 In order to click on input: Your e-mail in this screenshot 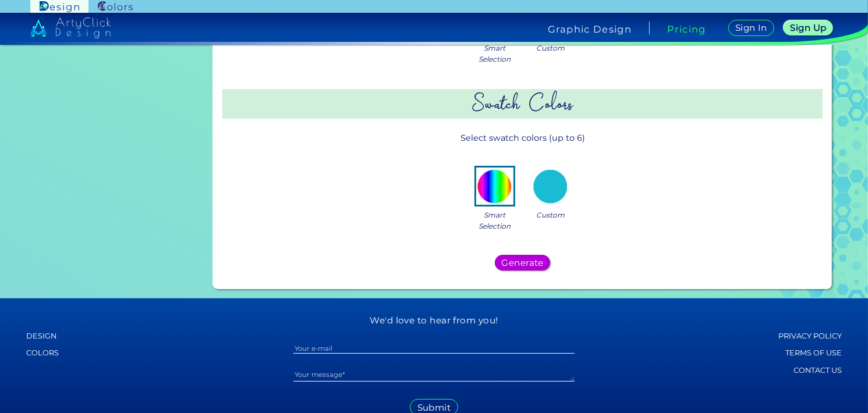, I will do `click(434, 348)`.